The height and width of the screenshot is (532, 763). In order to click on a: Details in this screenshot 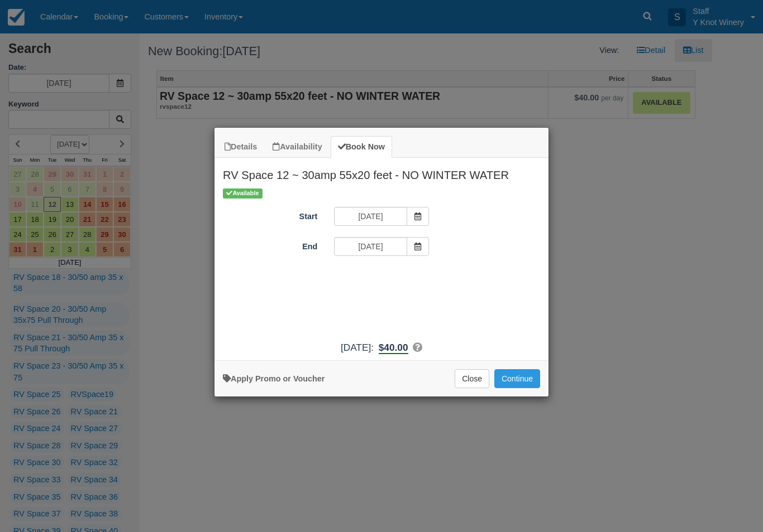, I will do `click(241, 147)`.